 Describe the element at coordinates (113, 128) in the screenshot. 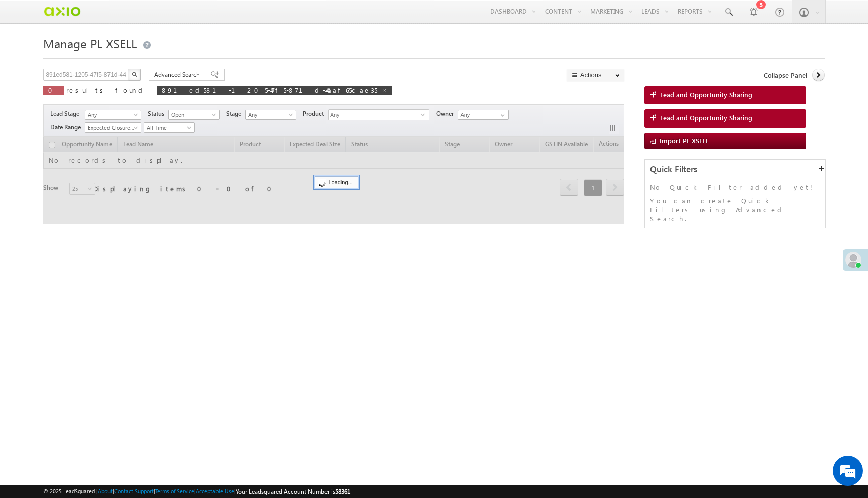

I see `a: Expected Closure Date` at that location.